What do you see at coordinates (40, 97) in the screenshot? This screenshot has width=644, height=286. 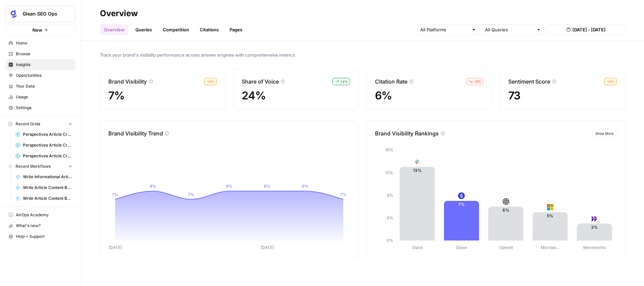 I see `a: Usage` at bounding box center [40, 97].